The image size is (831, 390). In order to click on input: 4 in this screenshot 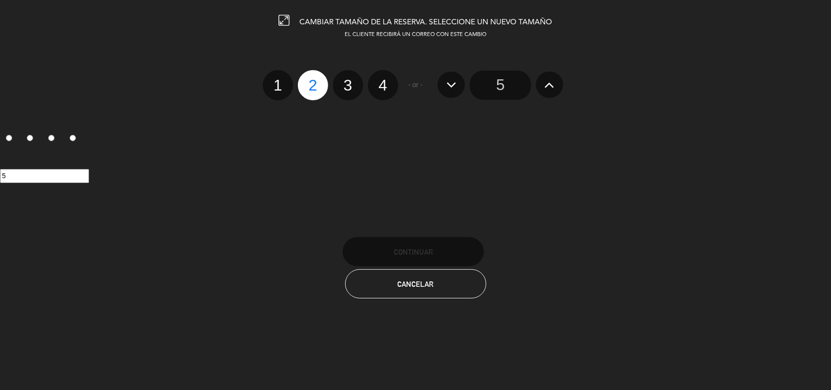, I will do `click(73, 138)`.